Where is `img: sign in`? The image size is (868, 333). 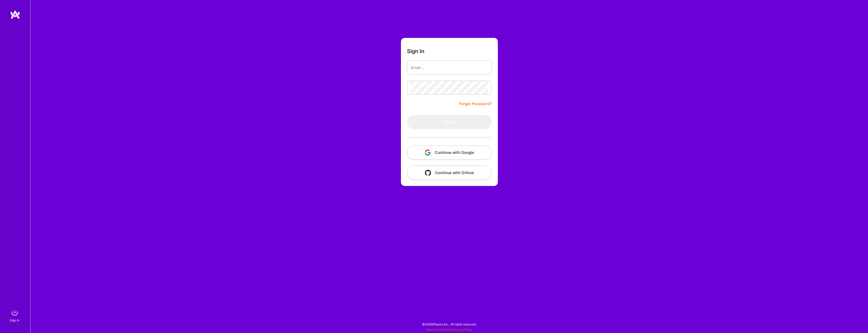
img: sign in is located at coordinates (14, 312).